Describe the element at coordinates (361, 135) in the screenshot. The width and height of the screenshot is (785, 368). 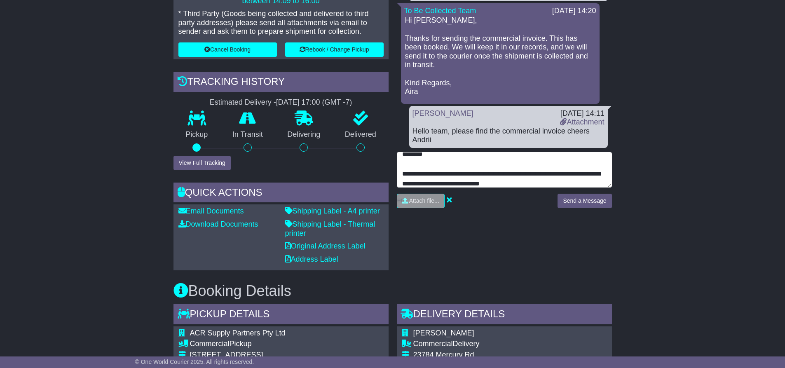
I see `p: Delivered` at that location.